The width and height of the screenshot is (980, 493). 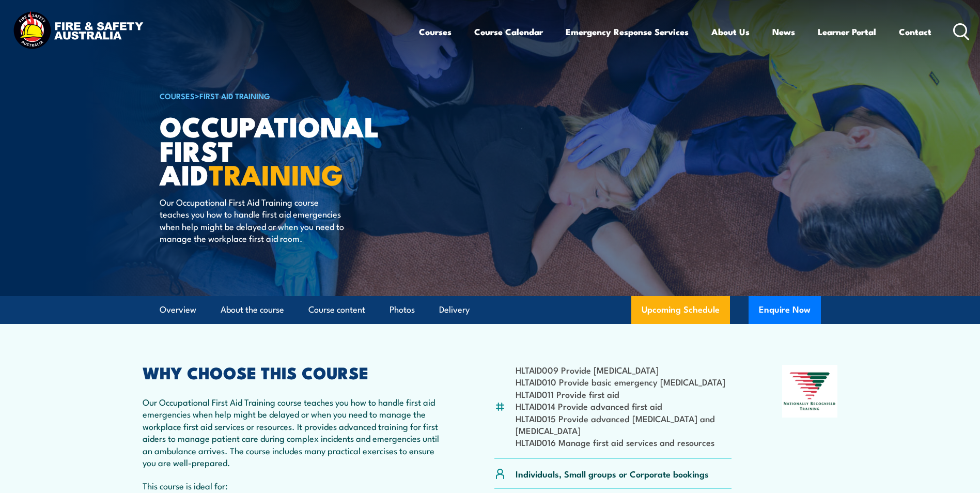 I want to click on a: Contact, so click(x=915, y=31).